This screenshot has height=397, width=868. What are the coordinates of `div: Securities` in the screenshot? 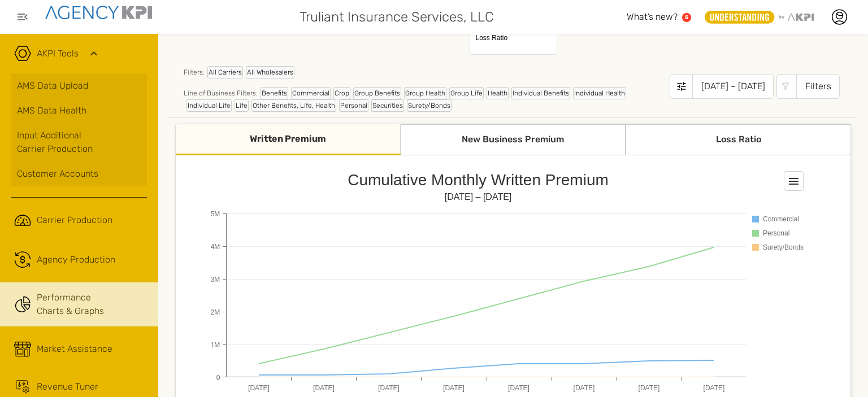 It's located at (388, 106).